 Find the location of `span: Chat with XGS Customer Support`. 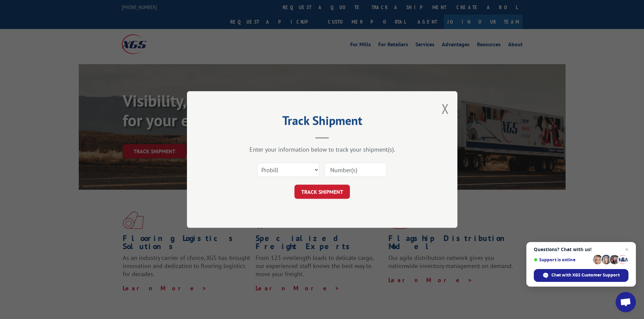

span: Chat with XGS Customer Support is located at coordinates (586, 275).